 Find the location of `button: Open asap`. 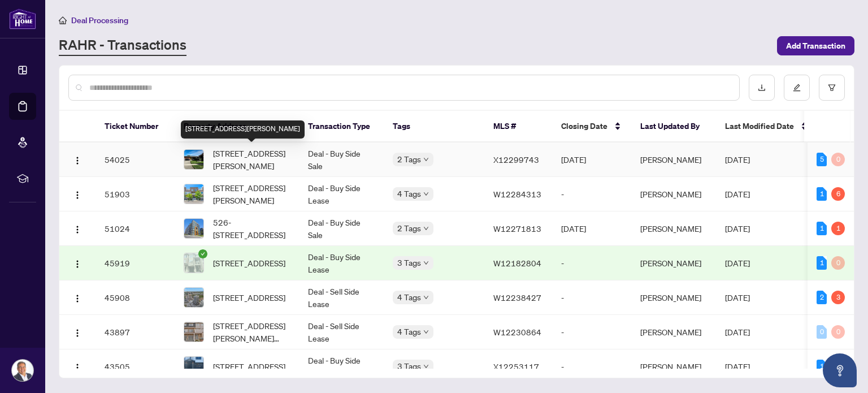

button: Open asap is located at coordinates (840, 370).